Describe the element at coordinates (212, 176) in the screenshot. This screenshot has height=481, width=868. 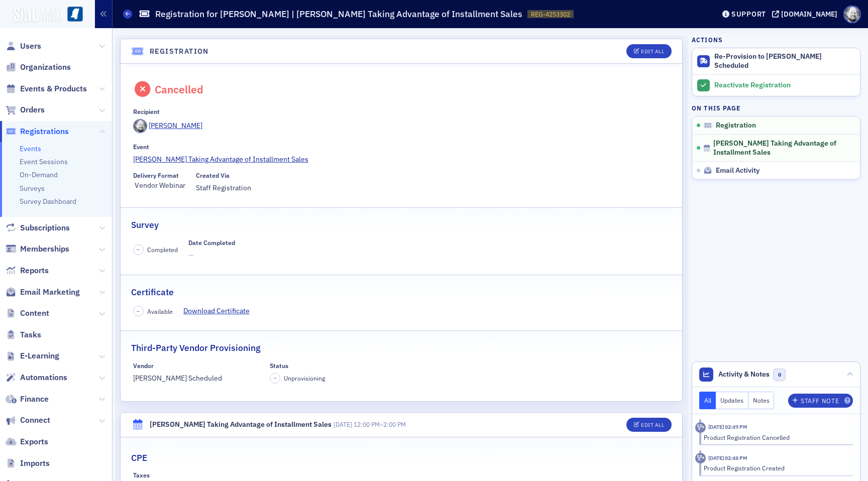
I see `div: Created Via` at that location.